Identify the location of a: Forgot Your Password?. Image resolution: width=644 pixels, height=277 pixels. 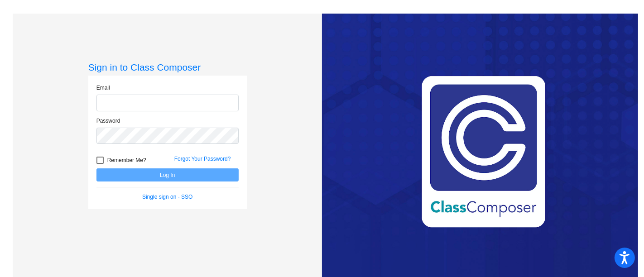
(202, 159).